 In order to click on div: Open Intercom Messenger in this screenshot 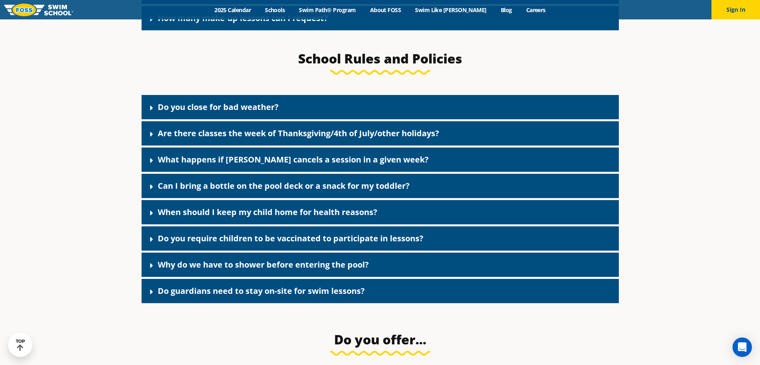, I will do `click(742, 347)`.